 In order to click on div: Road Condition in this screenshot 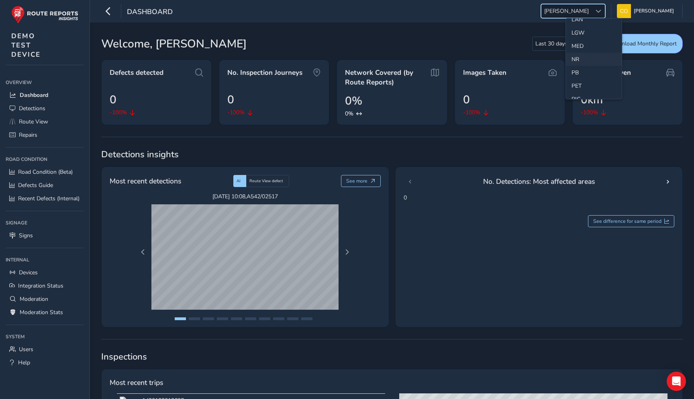, I will do `click(45, 159)`.